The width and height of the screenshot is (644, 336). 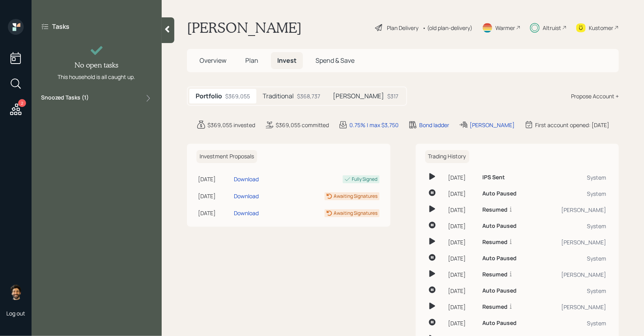 I want to click on span: Plan, so click(x=251, y=61).